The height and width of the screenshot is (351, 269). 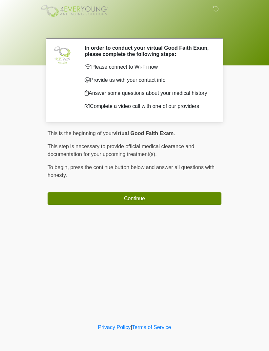 What do you see at coordinates (121, 150) in the screenshot?
I see `span: This step is necessary to provide official medical clearance and documentation for your upcoming ...` at bounding box center [121, 150].